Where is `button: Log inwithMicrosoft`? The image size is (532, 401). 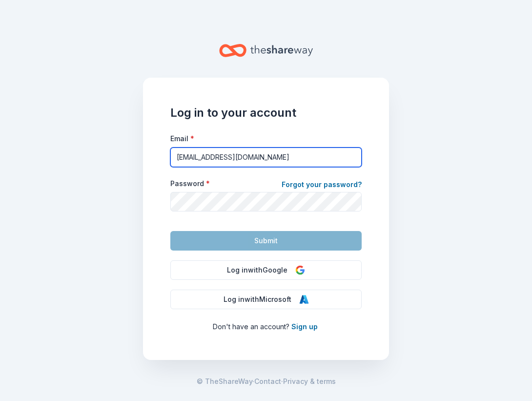 button: Log inwithMicrosoft is located at coordinates (266, 299).